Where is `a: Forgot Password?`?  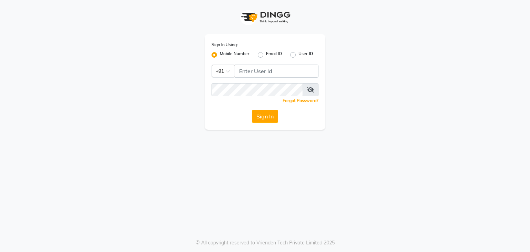 a: Forgot Password? is located at coordinates (301, 100).